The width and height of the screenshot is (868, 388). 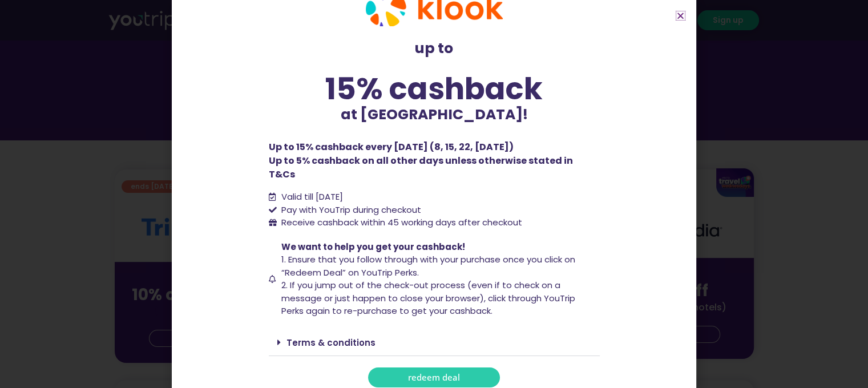 I want to click on span: Receive cashback within 45 working days after checkout, so click(x=400, y=223).